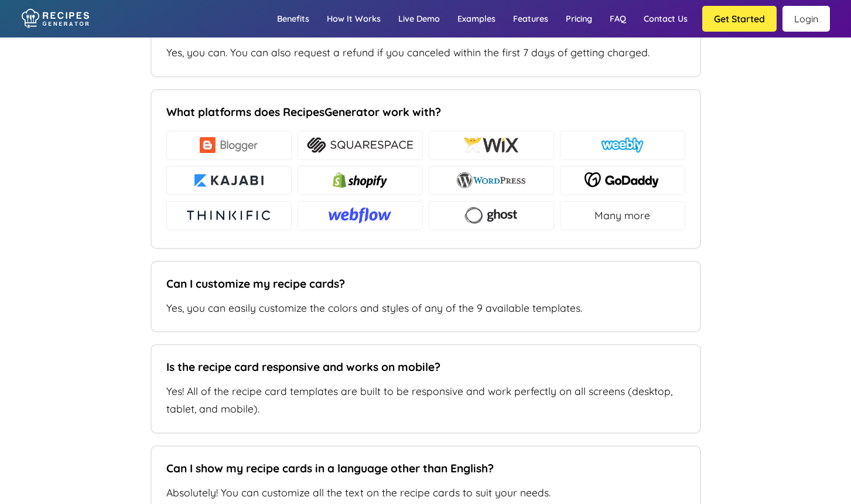  I want to click on img: platform-squarespace.png, so click(359, 144).